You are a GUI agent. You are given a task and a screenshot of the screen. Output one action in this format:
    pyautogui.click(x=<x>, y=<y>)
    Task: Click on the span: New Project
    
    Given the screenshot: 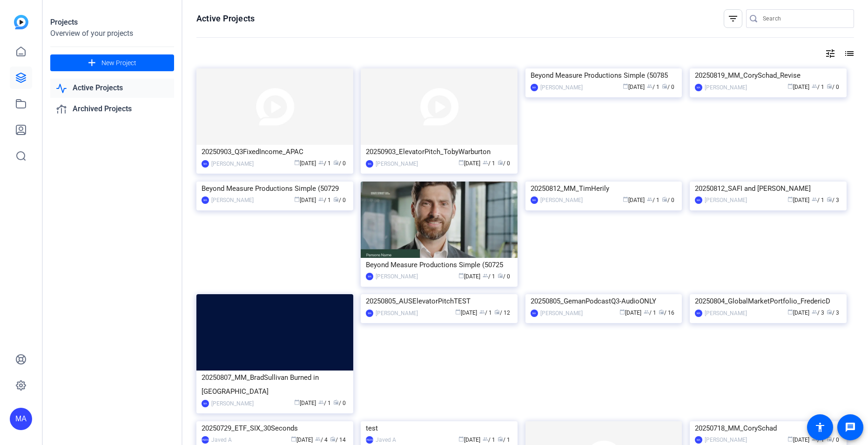 What is the action you would take?
    pyautogui.click(x=119, y=63)
    